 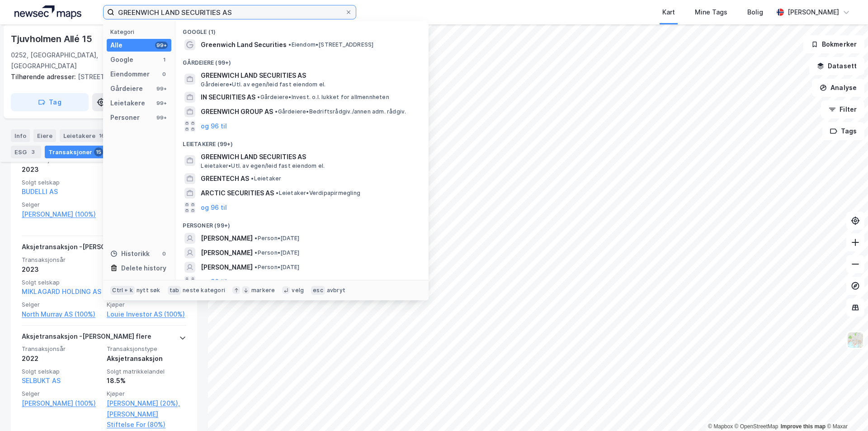 I want to click on span: GREENWICH LAND SECURITIES AS, so click(x=309, y=157).